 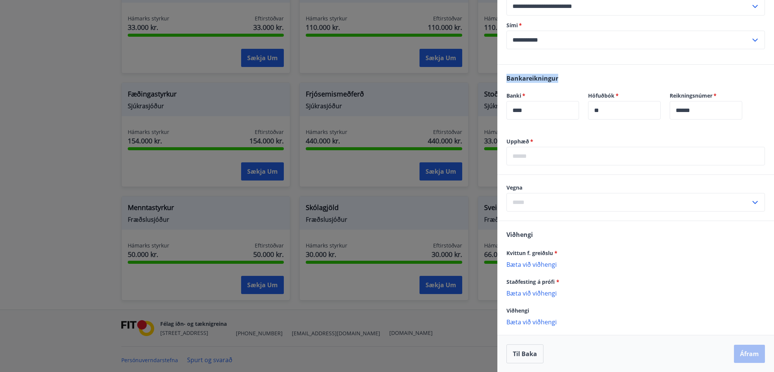 I want to click on label: Vegna, so click(x=636, y=188).